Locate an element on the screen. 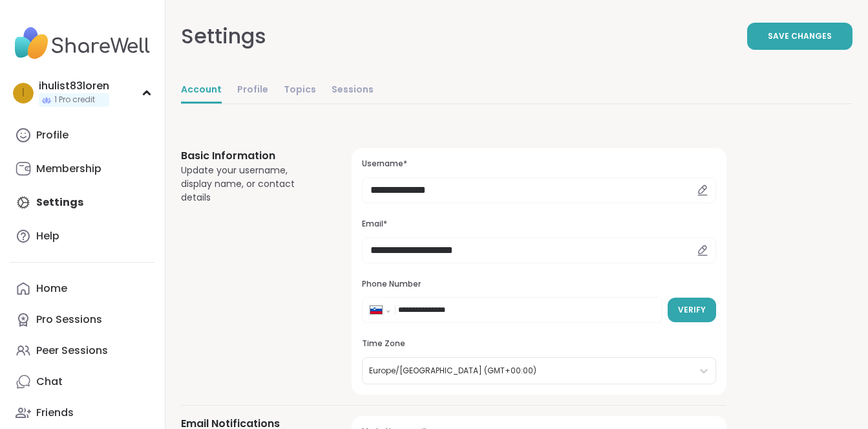 The width and height of the screenshot is (868, 429). div: Pro Sessions is located at coordinates (69, 320).